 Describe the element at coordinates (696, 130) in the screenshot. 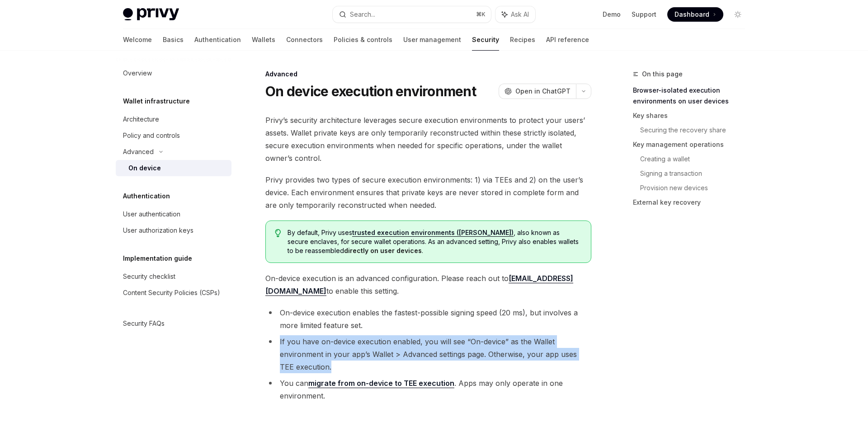

I see `a: Securing the recovery share` at that location.